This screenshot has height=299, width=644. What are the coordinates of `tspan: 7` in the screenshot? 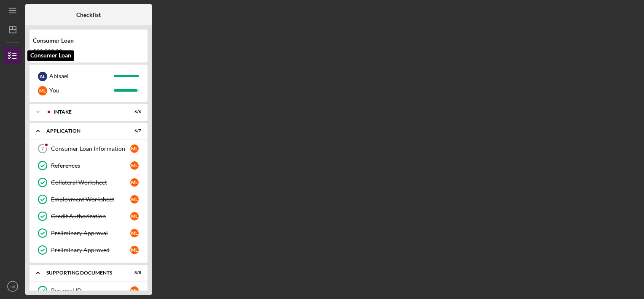 It's located at (42, 149).